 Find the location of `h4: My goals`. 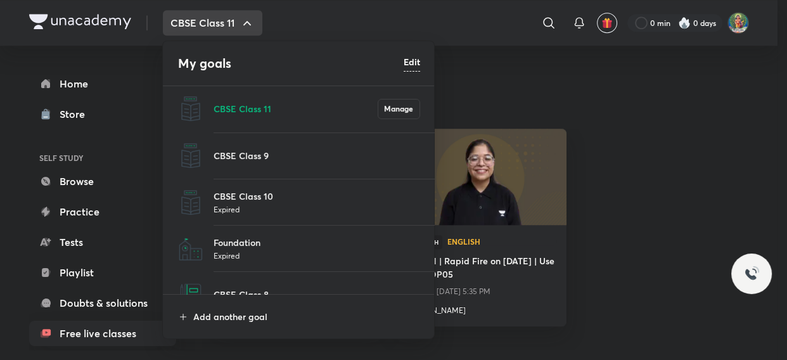

h4: My goals is located at coordinates (291, 63).